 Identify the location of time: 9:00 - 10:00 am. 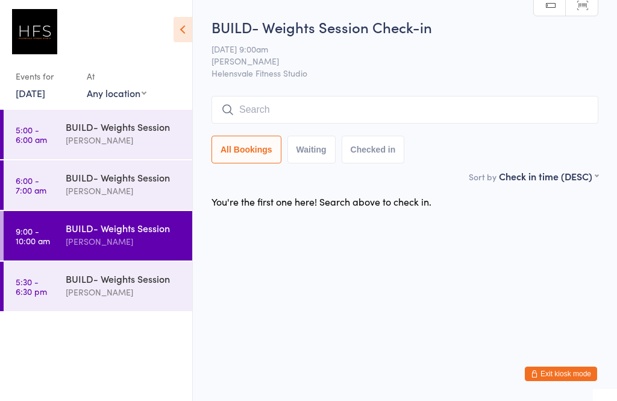
(33, 236).